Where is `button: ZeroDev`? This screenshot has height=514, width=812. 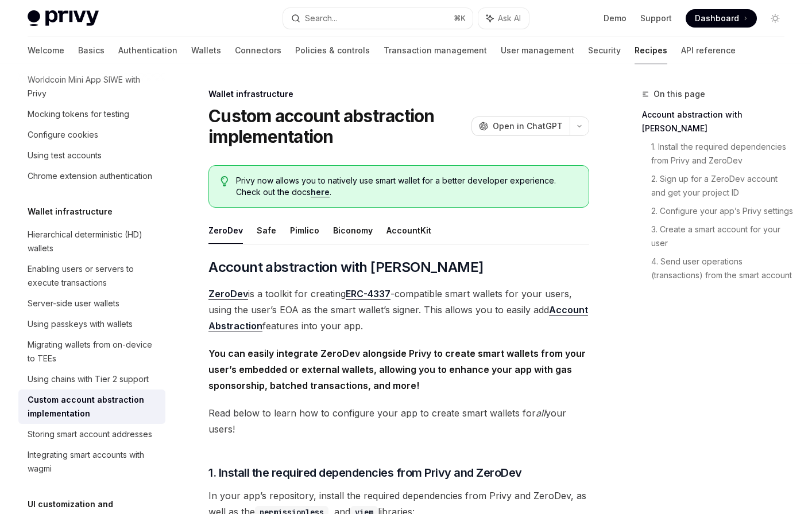
button: ZeroDev is located at coordinates (226, 230).